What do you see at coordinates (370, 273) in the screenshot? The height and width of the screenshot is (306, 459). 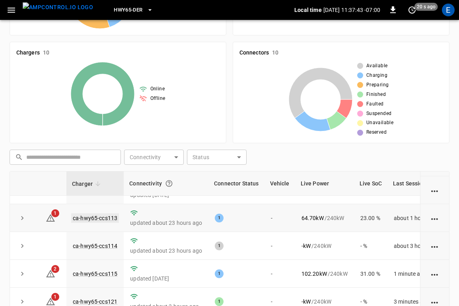 I see `td: 31.00 %` at bounding box center [370, 273].